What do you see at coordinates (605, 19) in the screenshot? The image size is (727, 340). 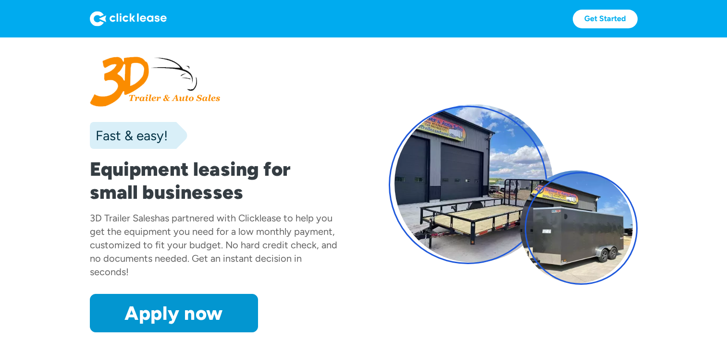 I see `a: Get Started` at bounding box center [605, 19].